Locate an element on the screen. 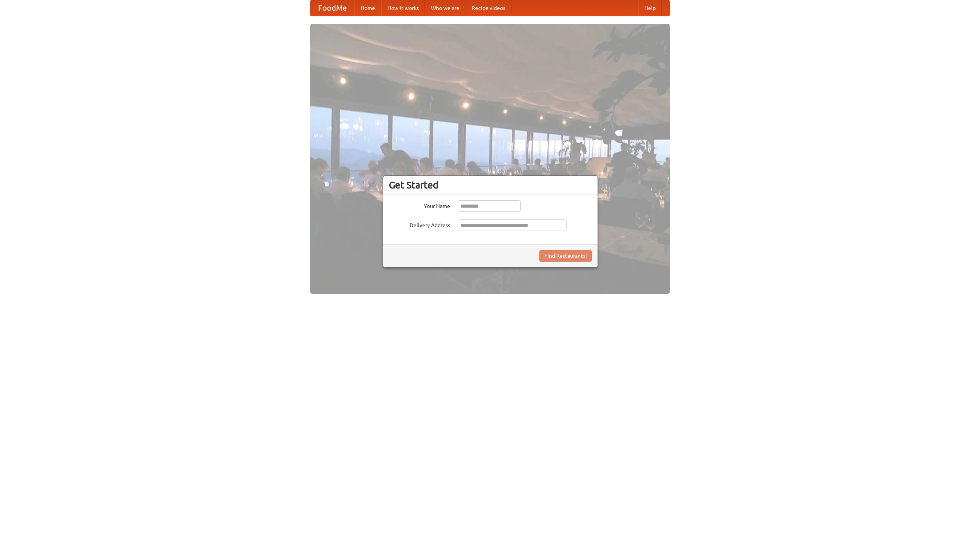  a: FoodMe is located at coordinates (332, 8).